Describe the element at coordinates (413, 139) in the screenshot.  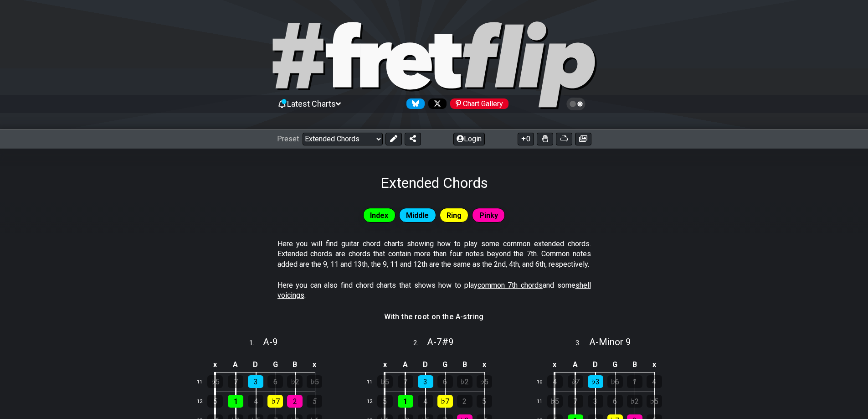
I see `button: Share Preset` at that location.